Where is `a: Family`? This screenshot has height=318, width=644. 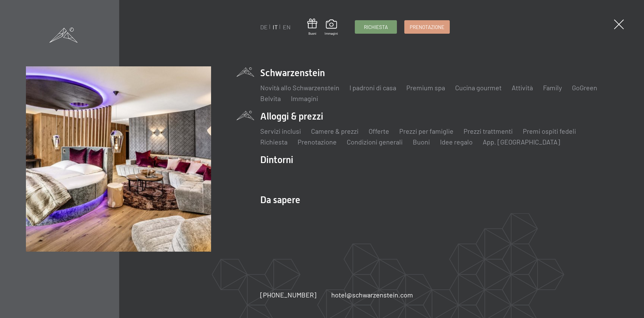 a: Family is located at coordinates (552, 88).